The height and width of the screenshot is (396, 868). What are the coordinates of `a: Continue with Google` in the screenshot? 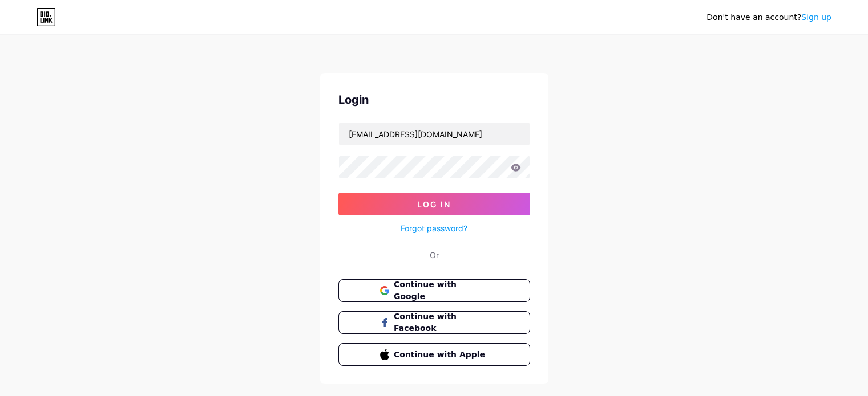 It's located at (434, 291).